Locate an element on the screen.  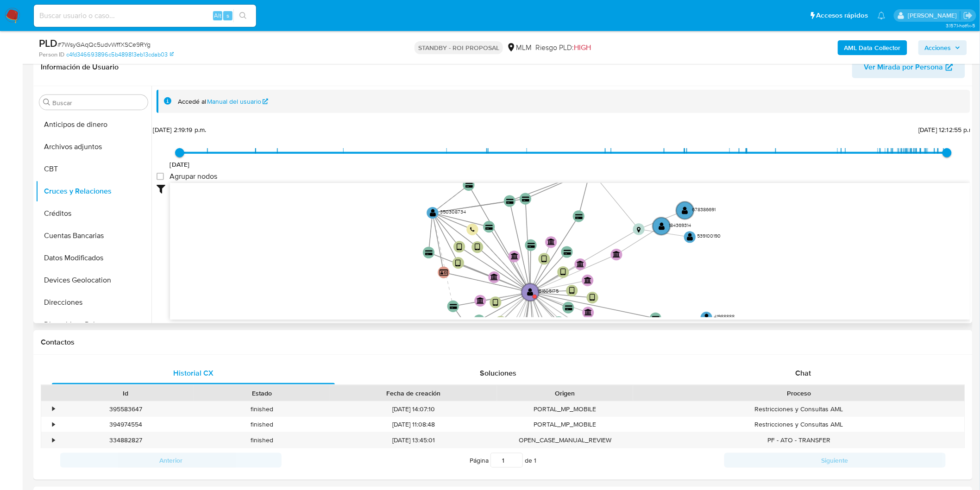
span: Historial CX is located at coordinates (193, 373).